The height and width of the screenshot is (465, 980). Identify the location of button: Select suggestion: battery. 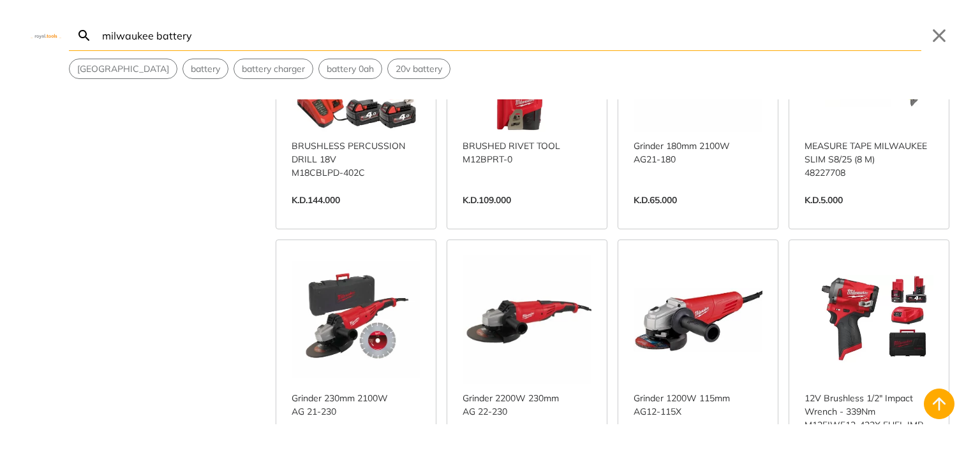
(206, 68).